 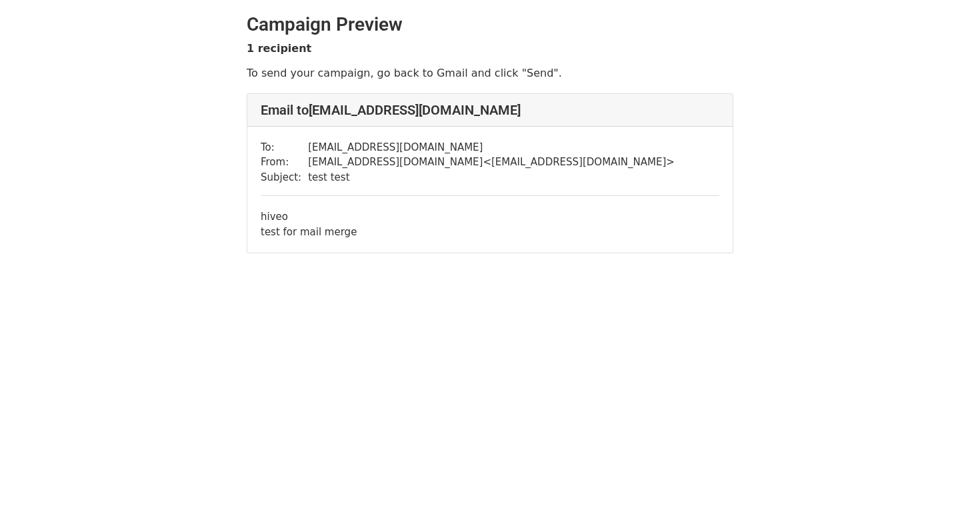 I want to click on td: To:, so click(x=284, y=147).